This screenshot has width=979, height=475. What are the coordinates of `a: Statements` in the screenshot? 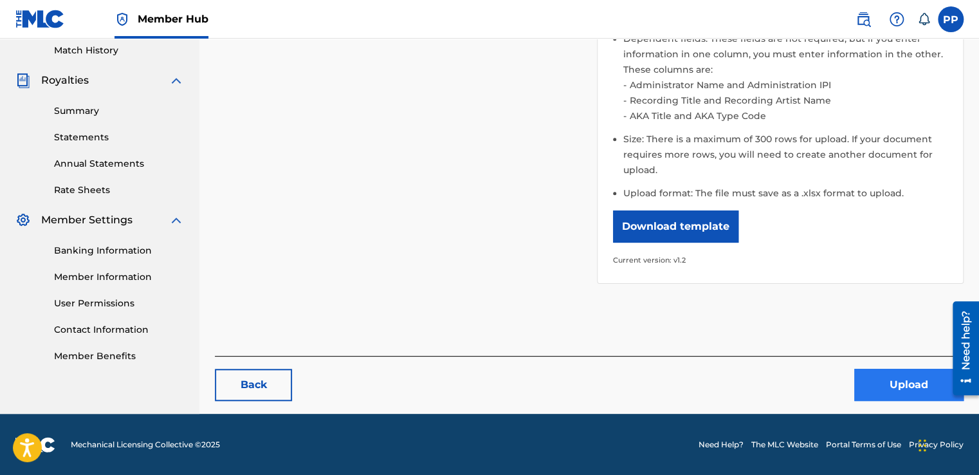 It's located at (119, 137).